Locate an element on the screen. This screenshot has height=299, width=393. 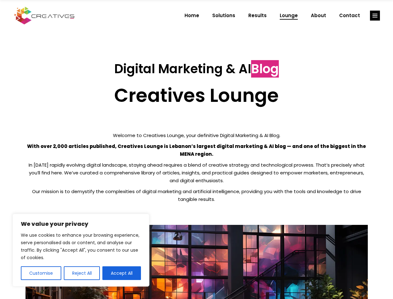
a: link is located at coordinates (375, 16).